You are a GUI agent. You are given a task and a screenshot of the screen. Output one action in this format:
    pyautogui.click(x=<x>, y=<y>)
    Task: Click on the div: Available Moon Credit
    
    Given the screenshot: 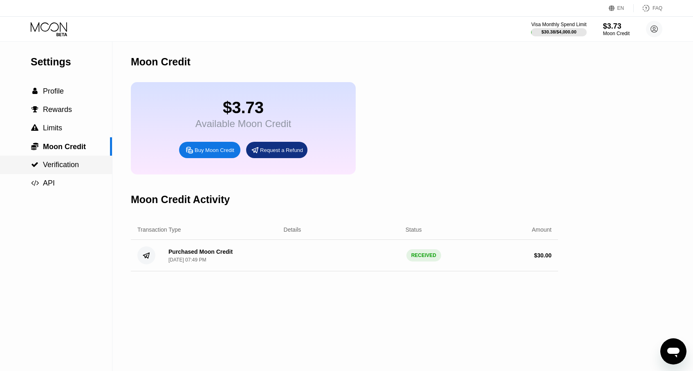 What is the action you would take?
    pyautogui.click(x=243, y=124)
    